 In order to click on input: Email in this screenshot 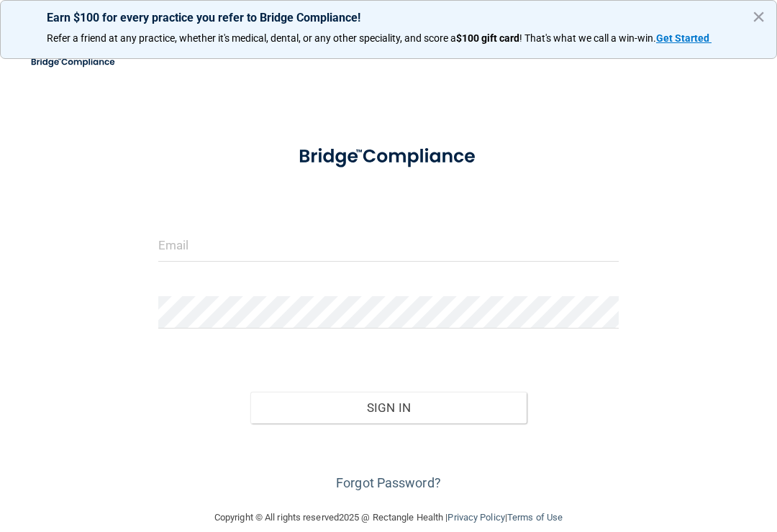, I will do `click(388, 246)`.